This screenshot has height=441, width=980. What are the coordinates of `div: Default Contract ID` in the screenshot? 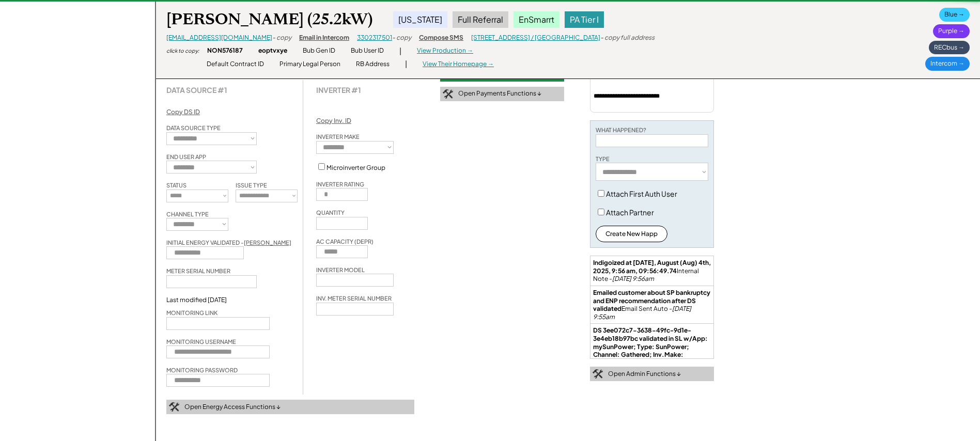 It's located at (235, 64).